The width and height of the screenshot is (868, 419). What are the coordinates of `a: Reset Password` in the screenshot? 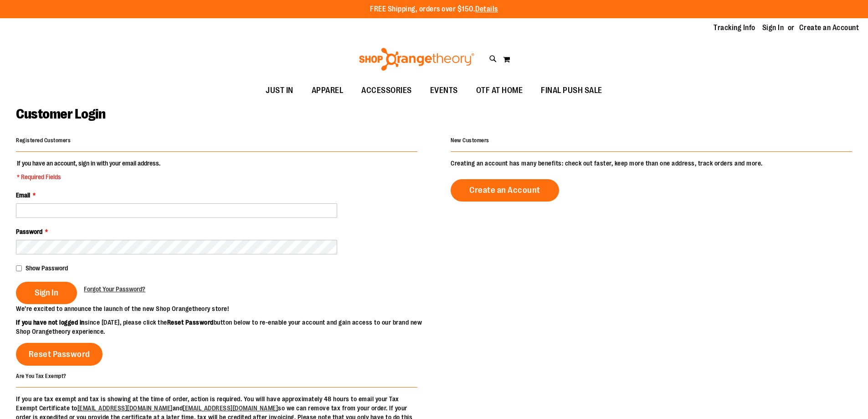 It's located at (59, 354).